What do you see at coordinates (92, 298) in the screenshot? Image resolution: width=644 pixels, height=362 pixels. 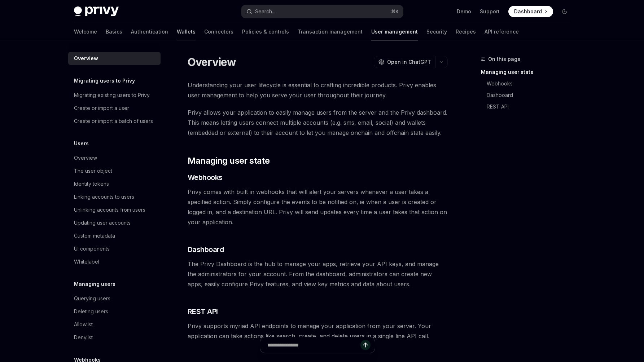 I see `div: Querying users` at bounding box center [92, 298].